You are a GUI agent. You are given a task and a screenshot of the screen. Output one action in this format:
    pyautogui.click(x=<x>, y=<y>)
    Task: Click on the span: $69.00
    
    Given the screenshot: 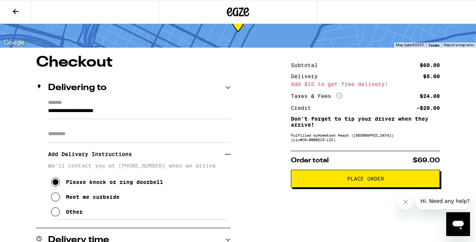 What is the action you would take?
    pyautogui.click(x=426, y=160)
    